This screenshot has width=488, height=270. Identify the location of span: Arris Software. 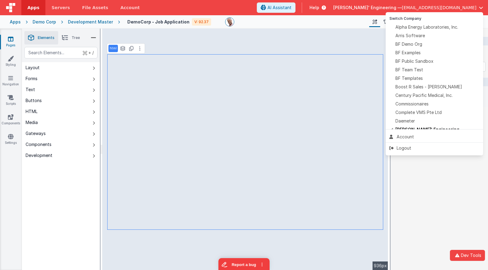
(410, 36).